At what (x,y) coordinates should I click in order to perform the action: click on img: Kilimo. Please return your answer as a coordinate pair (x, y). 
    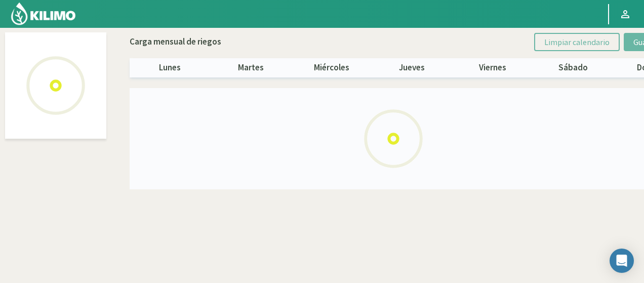
    Looking at the image, I should click on (43, 14).